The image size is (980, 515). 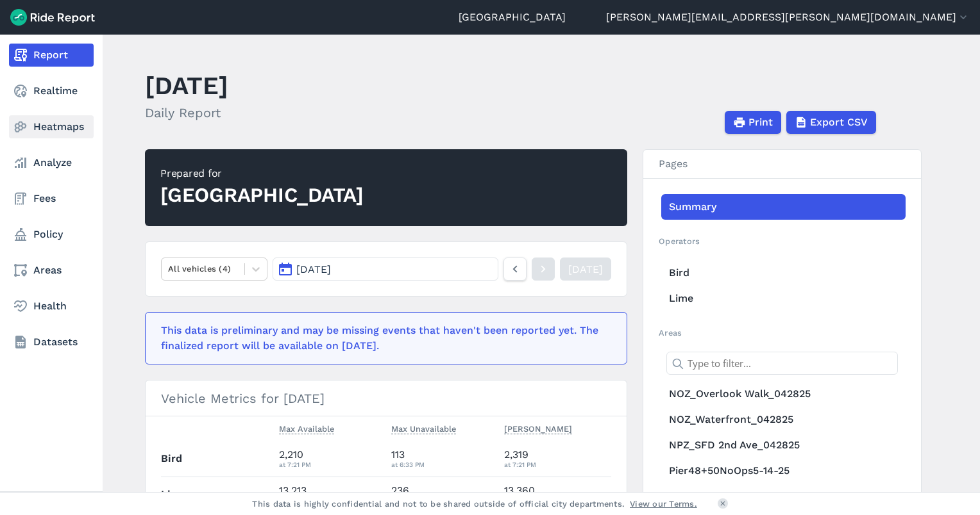 What do you see at coordinates (781, 241) in the screenshot?
I see `h2: Operators` at bounding box center [781, 241].